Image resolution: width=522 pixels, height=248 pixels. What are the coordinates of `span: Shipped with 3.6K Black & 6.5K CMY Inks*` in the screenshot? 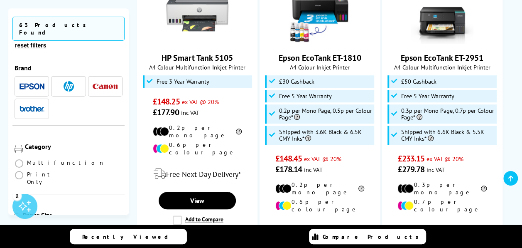 It's located at (325, 135).